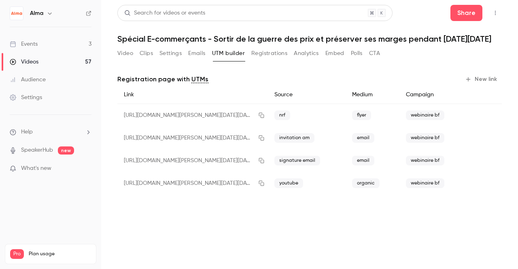 The height and width of the screenshot is (269, 518). What do you see at coordinates (228, 53) in the screenshot?
I see `button: UTM builder` at bounding box center [228, 53].